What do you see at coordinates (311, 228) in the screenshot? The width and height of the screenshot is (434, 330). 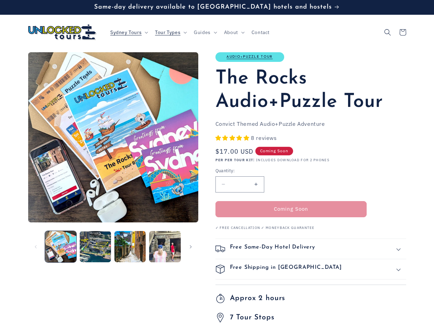 I see `p: ✓ Free Cancellation ✓ Moneyback Guarantee` at bounding box center [311, 228].